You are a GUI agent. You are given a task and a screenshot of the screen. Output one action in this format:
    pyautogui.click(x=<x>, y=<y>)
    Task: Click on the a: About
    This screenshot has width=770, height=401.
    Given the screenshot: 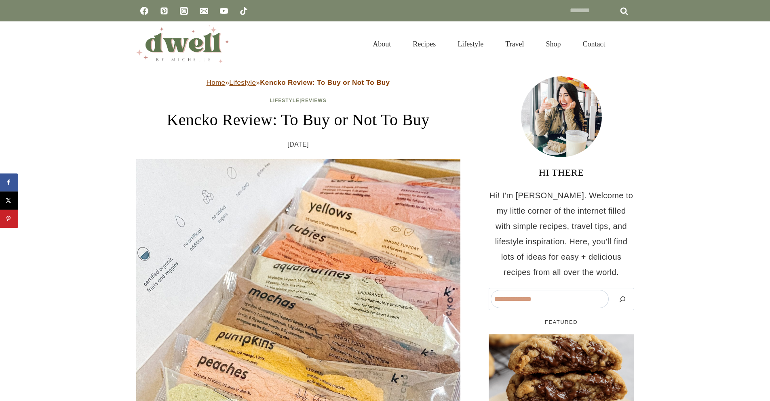 What is the action you would take?
    pyautogui.click(x=381, y=44)
    